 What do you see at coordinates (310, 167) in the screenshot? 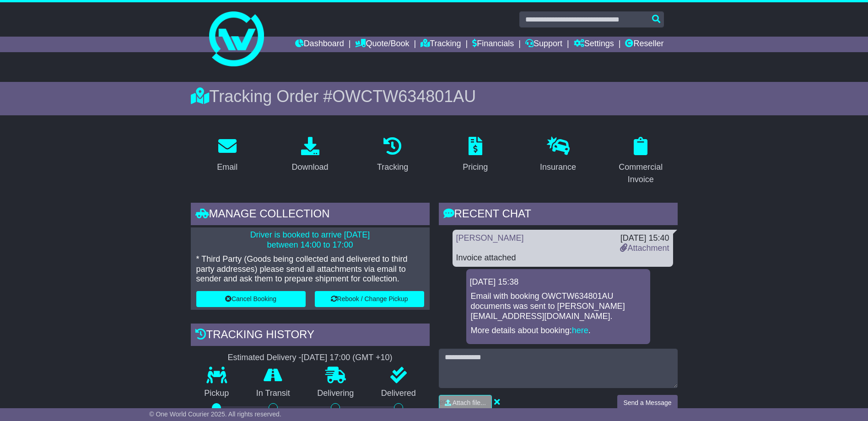
I see `div: Download` at bounding box center [310, 167].